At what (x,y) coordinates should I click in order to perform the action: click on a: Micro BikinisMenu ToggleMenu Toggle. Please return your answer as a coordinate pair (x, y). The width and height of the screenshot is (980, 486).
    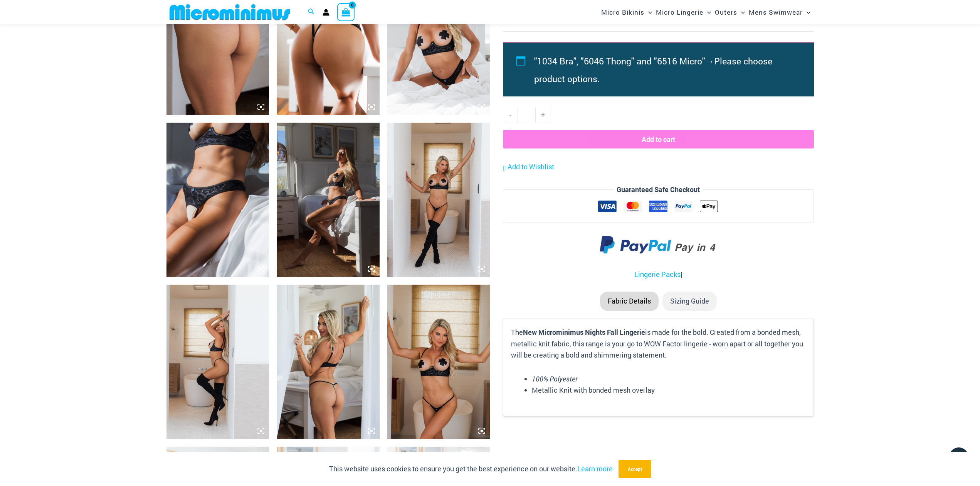
    Looking at the image, I should click on (626, 12).